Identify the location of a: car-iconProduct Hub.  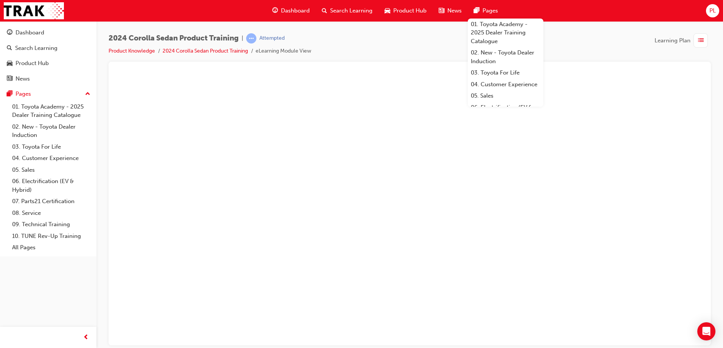
(405, 11).